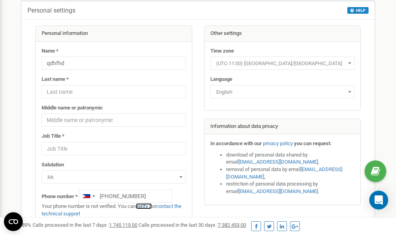  What do you see at coordinates (291, 173) in the screenshot?
I see `li: removal of personal data by email ,` at bounding box center [291, 173].